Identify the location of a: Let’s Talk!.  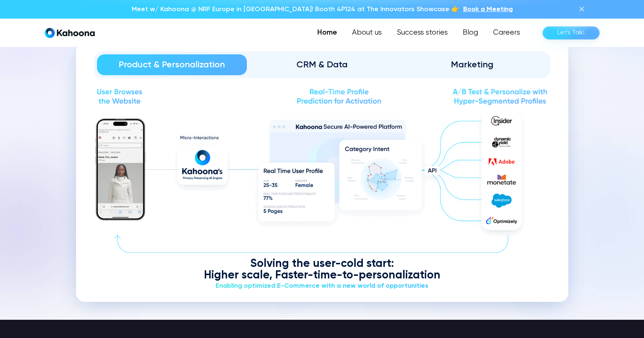
(571, 33).